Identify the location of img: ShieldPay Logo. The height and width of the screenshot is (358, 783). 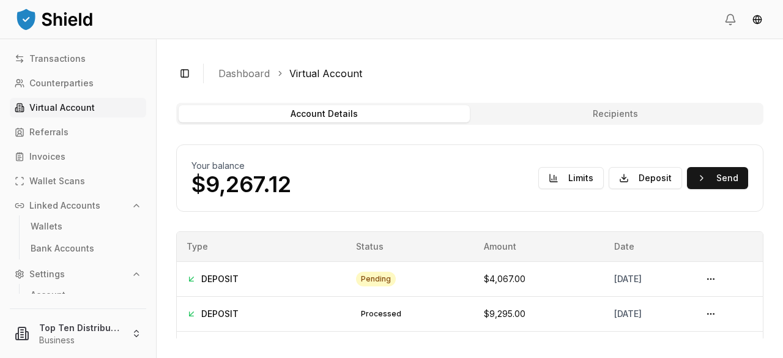
(54, 19).